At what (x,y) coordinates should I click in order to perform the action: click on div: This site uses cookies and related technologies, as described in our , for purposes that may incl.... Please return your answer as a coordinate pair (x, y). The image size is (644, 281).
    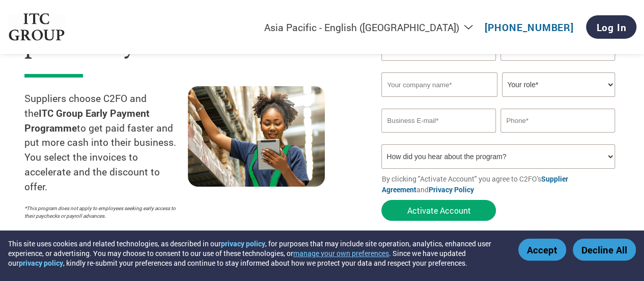
    Looking at the image, I should click on (256, 253).